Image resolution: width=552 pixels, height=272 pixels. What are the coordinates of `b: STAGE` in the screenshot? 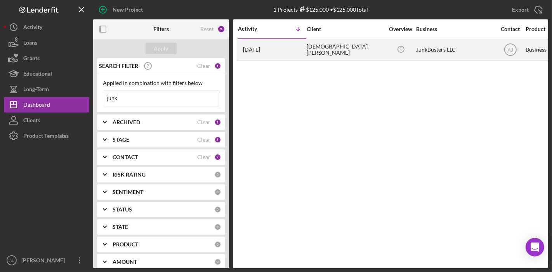 It's located at (121, 140).